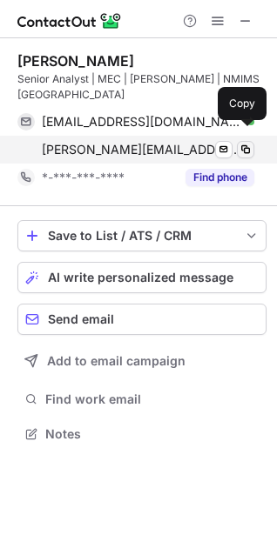 The image size is (277, 555). I want to click on button: AI write personalized message, so click(142, 277).